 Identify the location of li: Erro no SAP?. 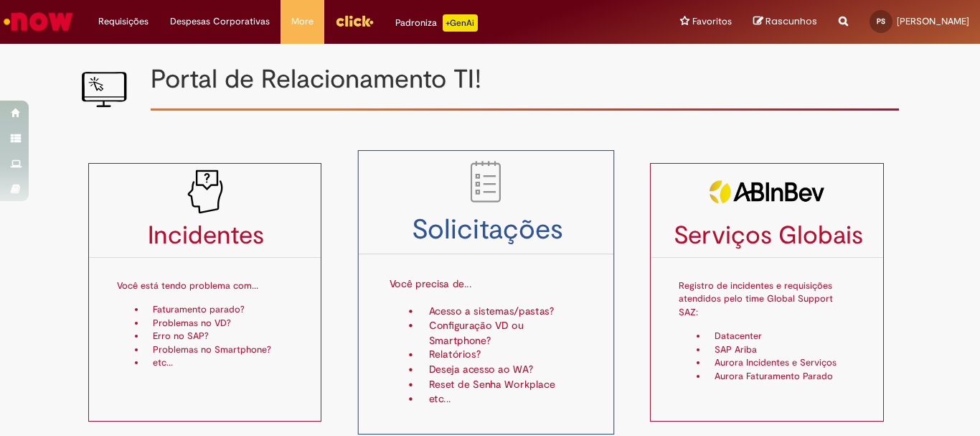
(219, 337).